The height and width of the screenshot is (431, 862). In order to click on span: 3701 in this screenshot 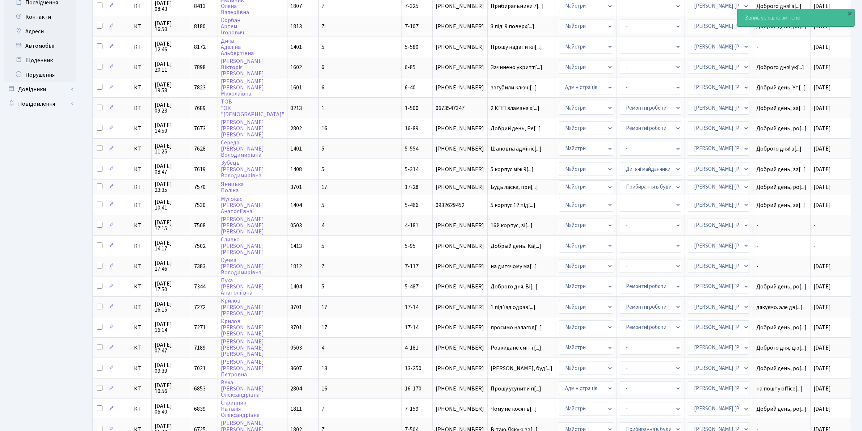, I will do `click(296, 328)`.